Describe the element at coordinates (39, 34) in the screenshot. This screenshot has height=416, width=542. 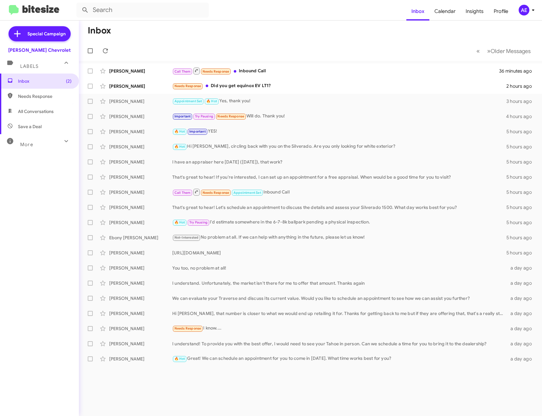
I see `a: Special Campaign` at that location.